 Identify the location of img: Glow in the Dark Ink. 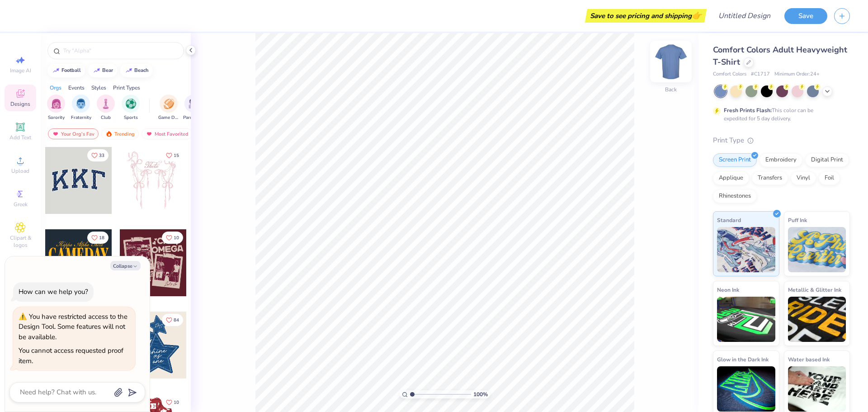
(746, 389).